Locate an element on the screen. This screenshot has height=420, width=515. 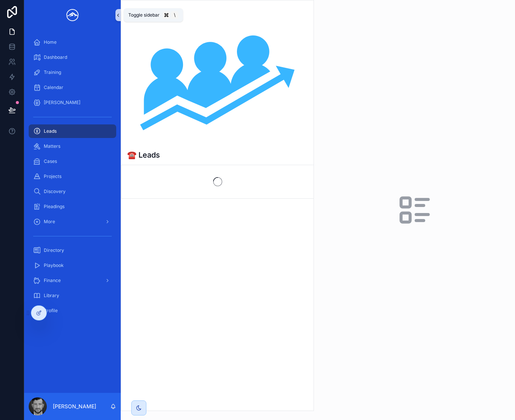
a: Cases is located at coordinates (72, 161).